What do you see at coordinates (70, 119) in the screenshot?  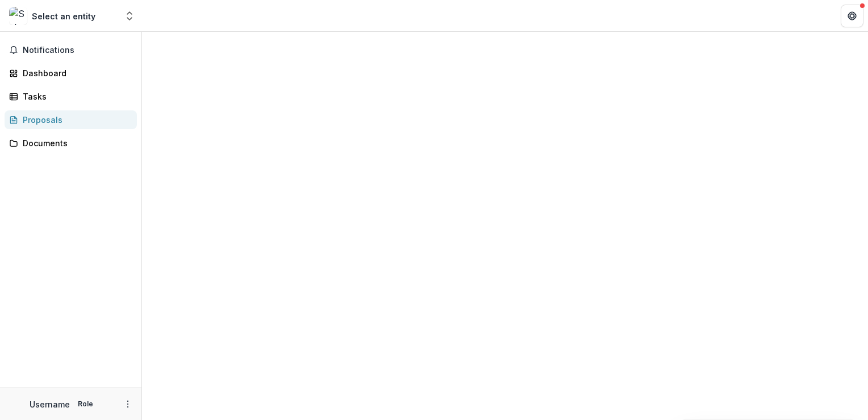 I see `a: Proposals` at bounding box center [70, 119].